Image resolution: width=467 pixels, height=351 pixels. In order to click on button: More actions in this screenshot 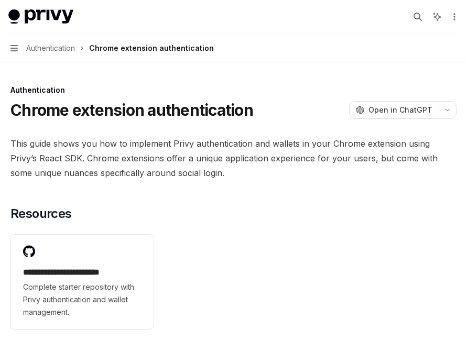, I will do `click(453, 17)`.